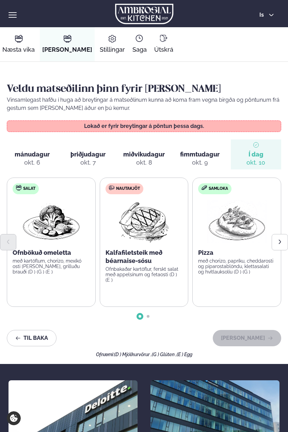 This screenshot has width=288, height=432. What do you see at coordinates (32, 338) in the screenshot?
I see `button: Til baka` at bounding box center [32, 338].